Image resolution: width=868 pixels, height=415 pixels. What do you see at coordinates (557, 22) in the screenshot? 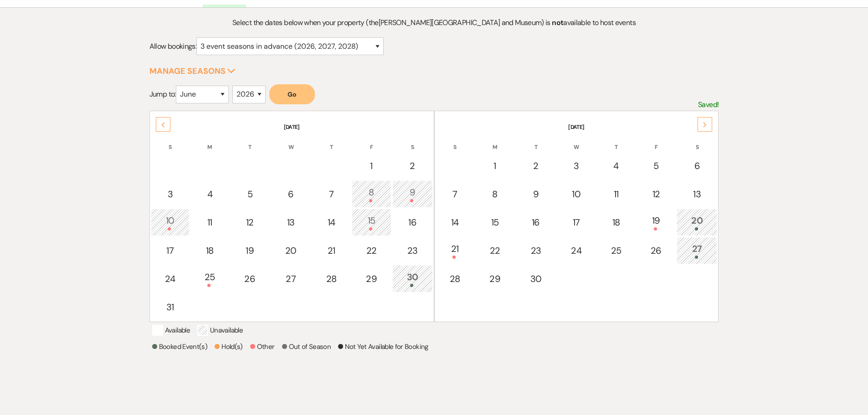
I see `strong: not` at bounding box center [557, 22].